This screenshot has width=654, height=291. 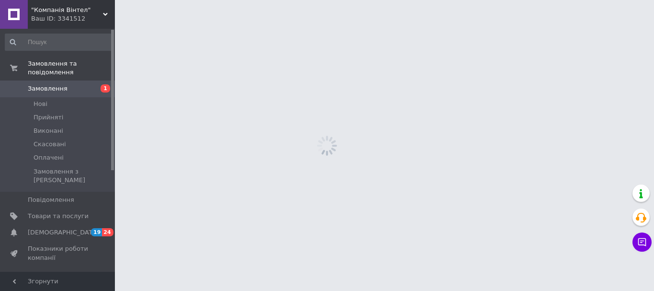 I want to click on span: Нові, so click(x=40, y=104).